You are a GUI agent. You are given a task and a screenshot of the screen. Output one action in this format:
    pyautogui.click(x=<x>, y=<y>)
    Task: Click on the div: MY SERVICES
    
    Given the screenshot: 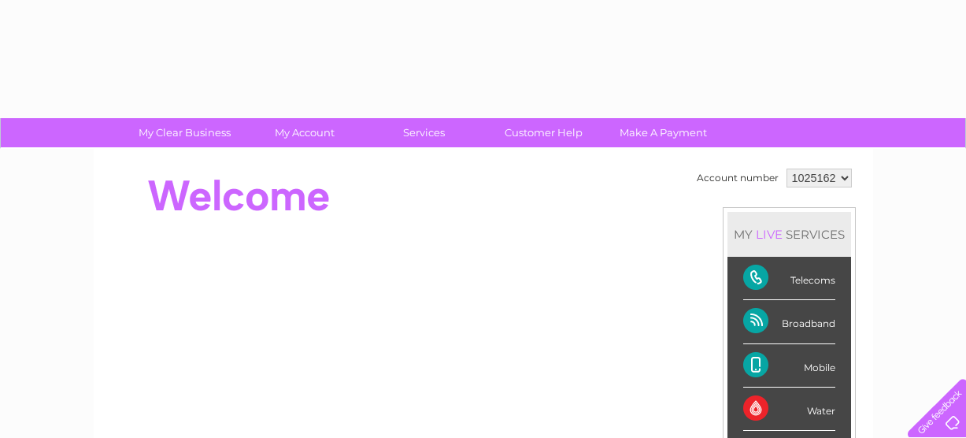 What is the action you would take?
    pyautogui.click(x=789, y=234)
    